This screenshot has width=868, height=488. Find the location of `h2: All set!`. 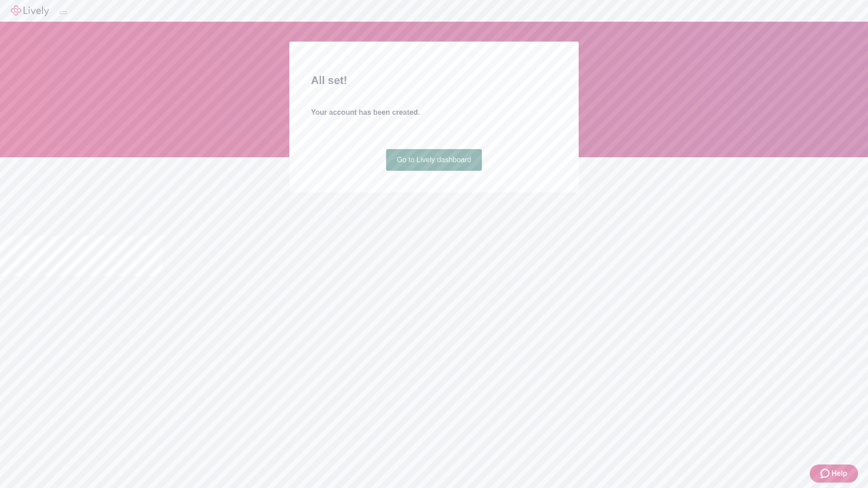

h2: All set! is located at coordinates (434, 81).